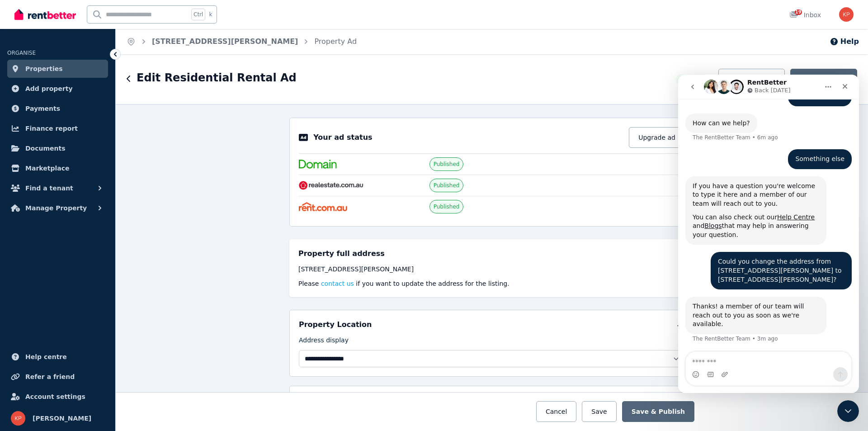  I want to click on a: Finance report, so click(57, 129).